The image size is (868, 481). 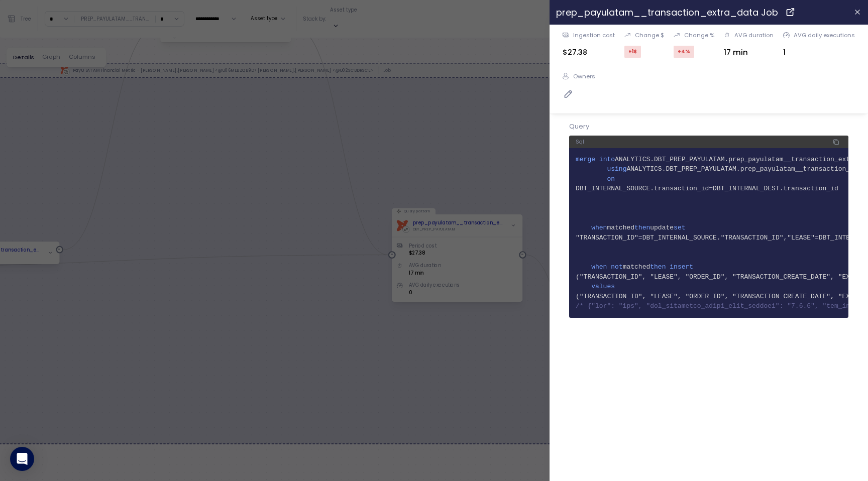 I want to click on span: values, so click(x=603, y=286).